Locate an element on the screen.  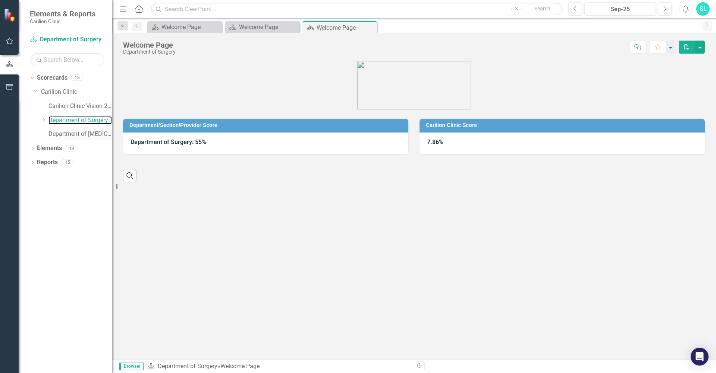
a: Carilion Clinic is located at coordinates (76, 92).